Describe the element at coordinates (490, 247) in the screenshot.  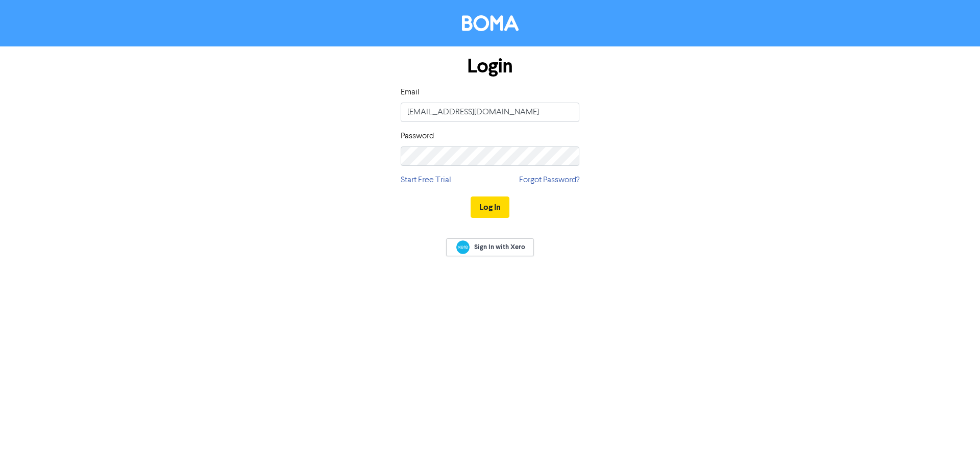
I see `a: Sign In with Xero` at that location.